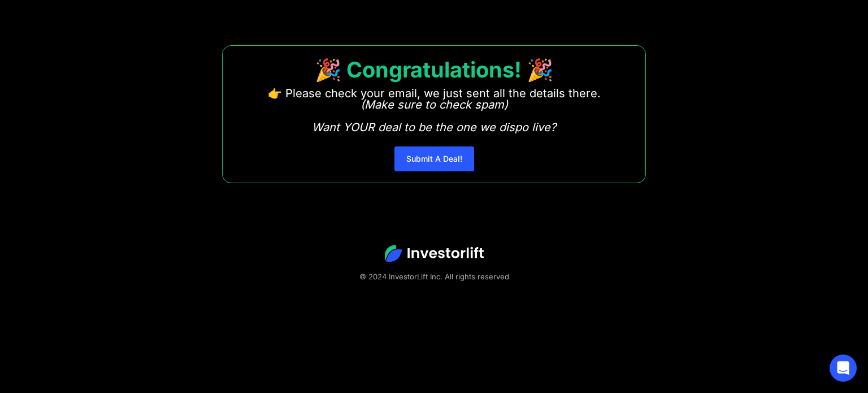  I want to click on p: 👉 Please check your email, we just sent all the details there. ‍, so click(434, 110).